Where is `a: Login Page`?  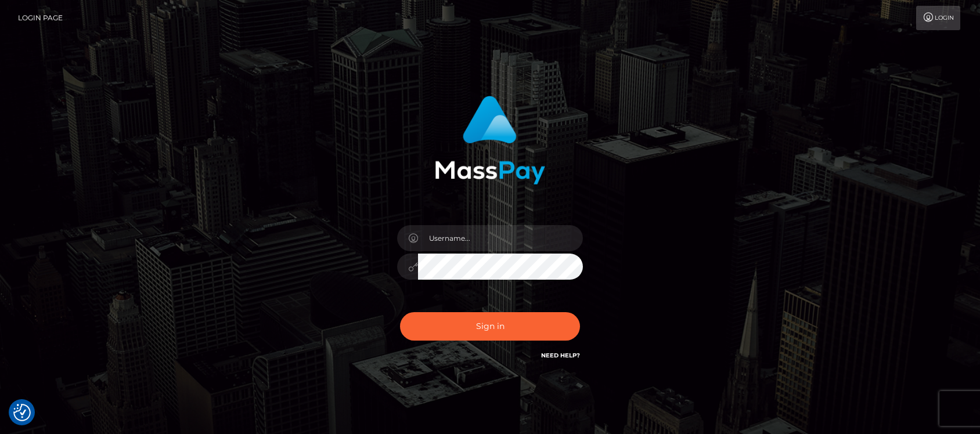
a: Login Page is located at coordinates (40, 18).